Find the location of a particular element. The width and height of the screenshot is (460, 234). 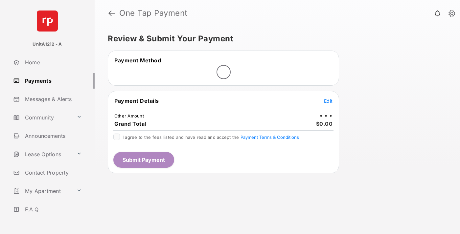

span: I agree to the fees listed and have read and accept the is located at coordinates (210, 137).